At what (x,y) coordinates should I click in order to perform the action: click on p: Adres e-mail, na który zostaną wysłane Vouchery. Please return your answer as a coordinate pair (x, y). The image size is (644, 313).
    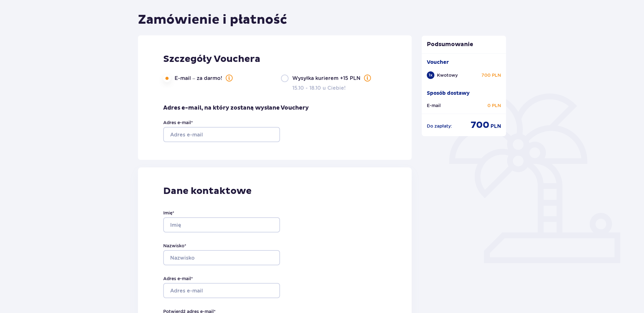
    Looking at the image, I should click on (236, 108).